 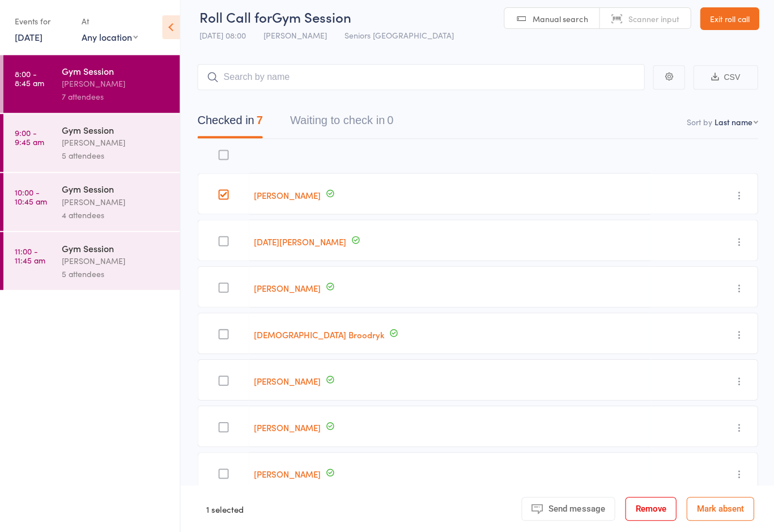 What do you see at coordinates (116, 215) in the screenshot?
I see `div: 4 attendees` at bounding box center [116, 215].